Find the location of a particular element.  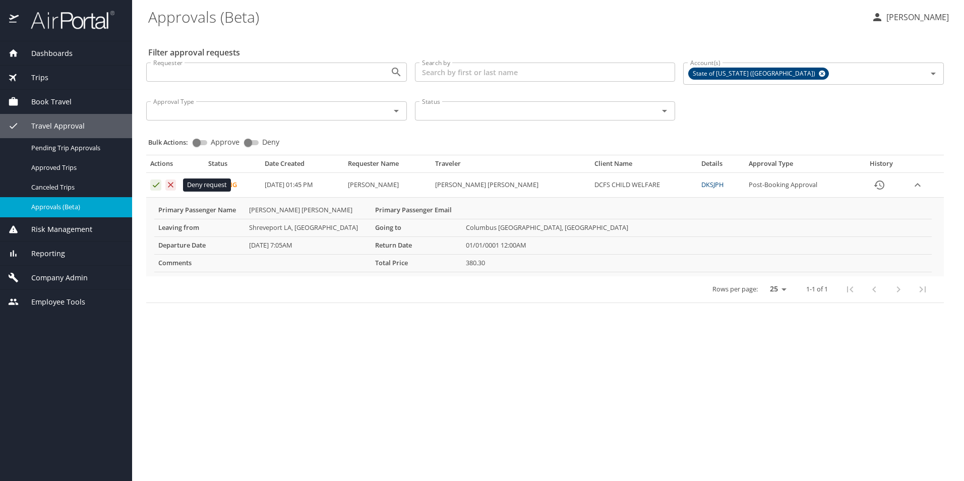

th: Comments is located at coordinates (200, 263).